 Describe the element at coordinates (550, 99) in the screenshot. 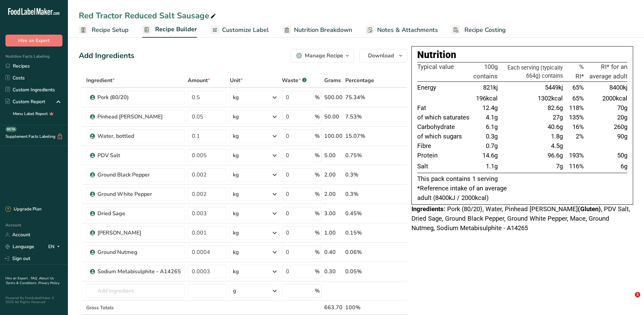

I see `span: 1302kcal` at that location.